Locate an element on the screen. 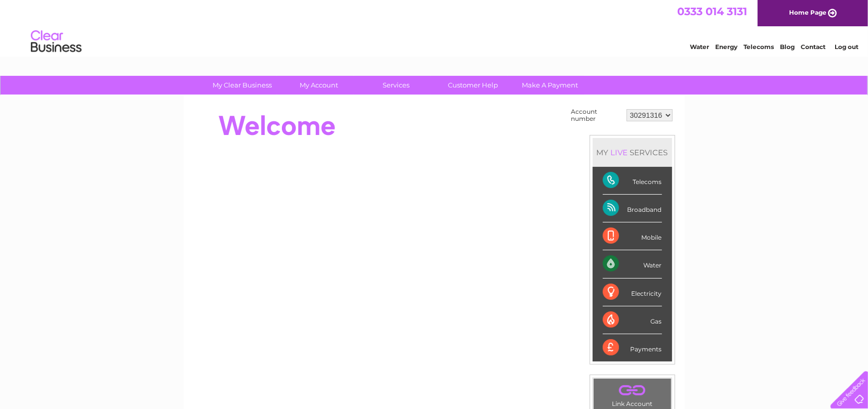 This screenshot has height=409, width=868. div: LIVE is located at coordinates (619, 152).